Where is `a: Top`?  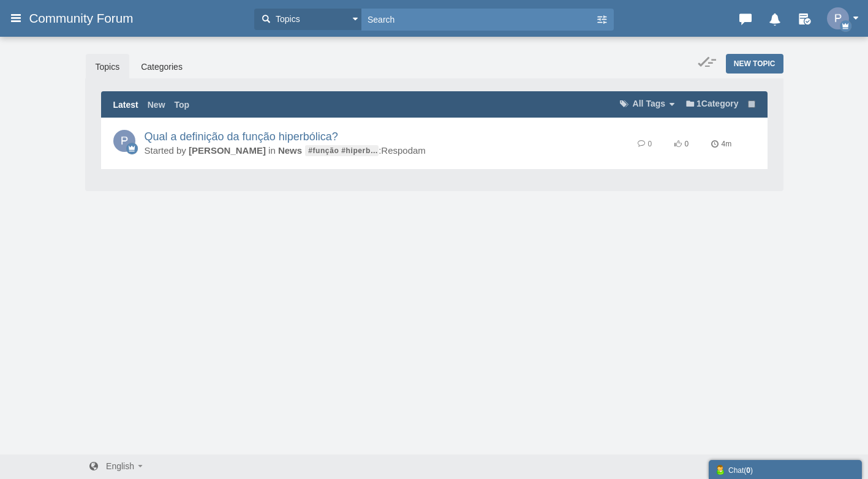 a: Top is located at coordinates (182, 105).